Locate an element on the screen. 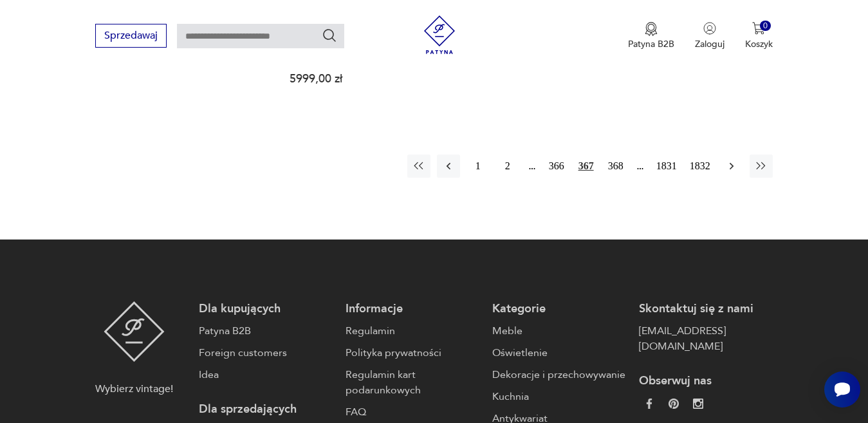 This screenshot has height=423, width=868. p: Obserwuj nas is located at coordinates (706, 381).